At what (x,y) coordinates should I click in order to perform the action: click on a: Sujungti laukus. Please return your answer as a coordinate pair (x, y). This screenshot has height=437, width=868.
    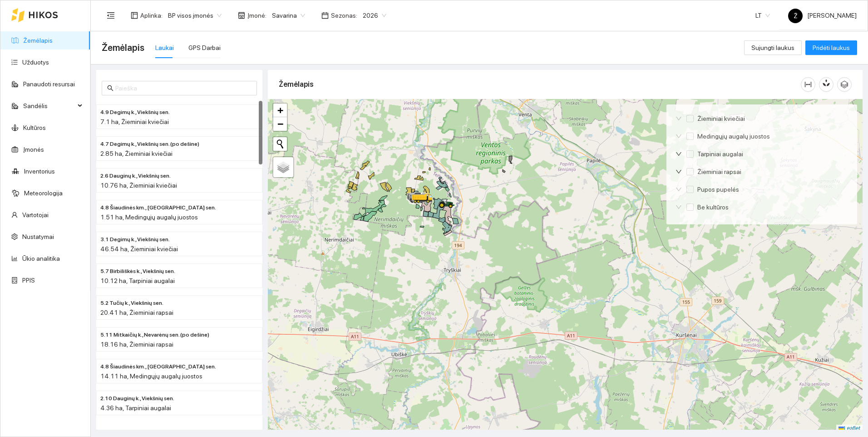
    Looking at the image, I should click on (773, 48).